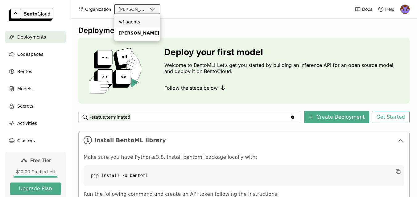  I want to click on a: Bentos, so click(36, 72).